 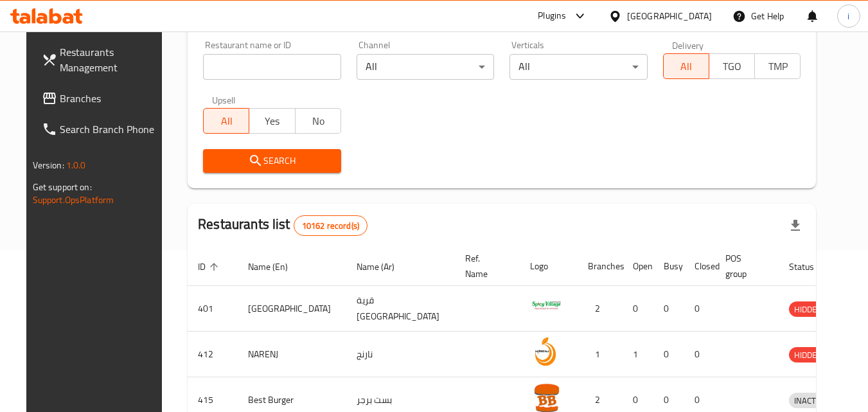 I want to click on span: Branches, so click(x=111, y=98).